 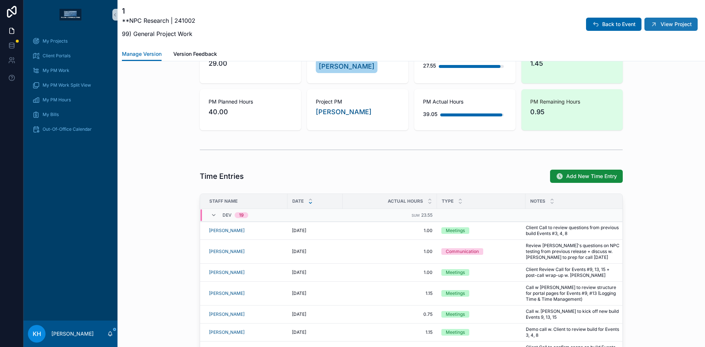 I want to click on div: 39.05, so click(x=430, y=114).